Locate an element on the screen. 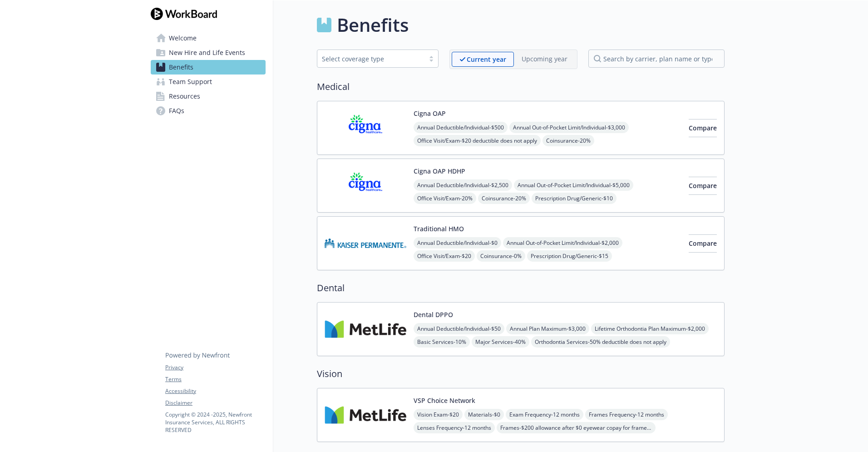 This screenshot has width=868, height=452. button: VSP Choice Network is located at coordinates (444, 400).